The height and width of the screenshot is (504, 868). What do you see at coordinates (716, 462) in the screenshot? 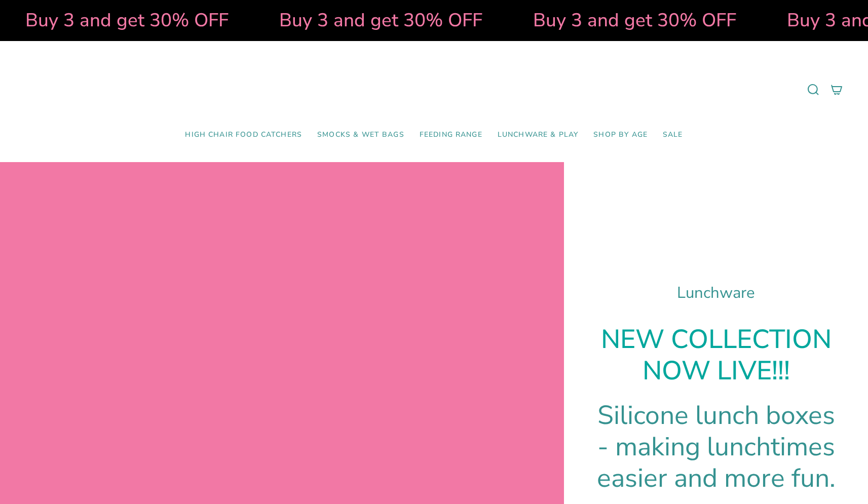
I see `span: nchtimes easier and more fun.` at bounding box center [716, 462].